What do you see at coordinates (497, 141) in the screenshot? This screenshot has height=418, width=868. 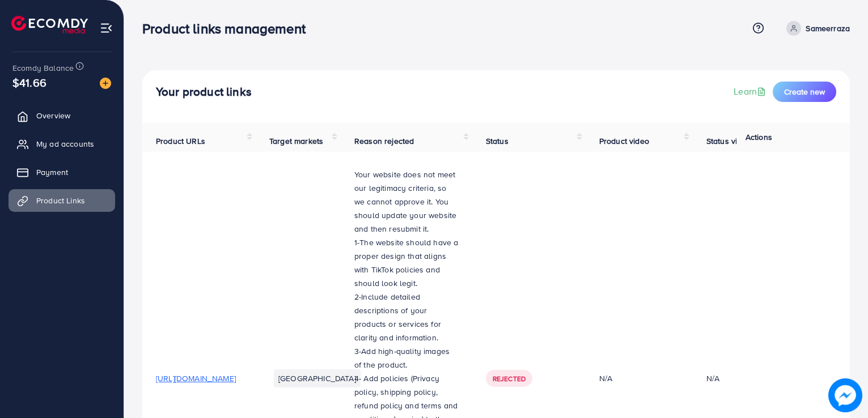 I see `span: Status` at bounding box center [497, 141].